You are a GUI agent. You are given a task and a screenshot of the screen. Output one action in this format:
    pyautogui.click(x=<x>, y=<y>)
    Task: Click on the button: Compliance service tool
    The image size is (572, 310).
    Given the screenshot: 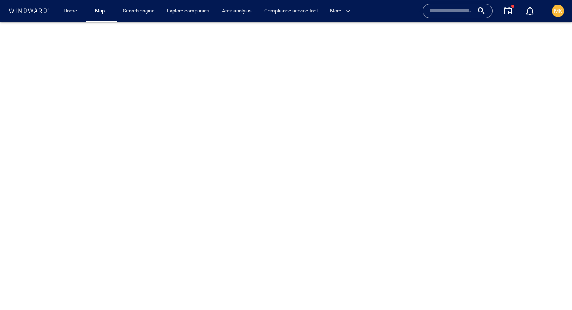 What is the action you would take?
    pyautogui.click(x=291, y=11)
    